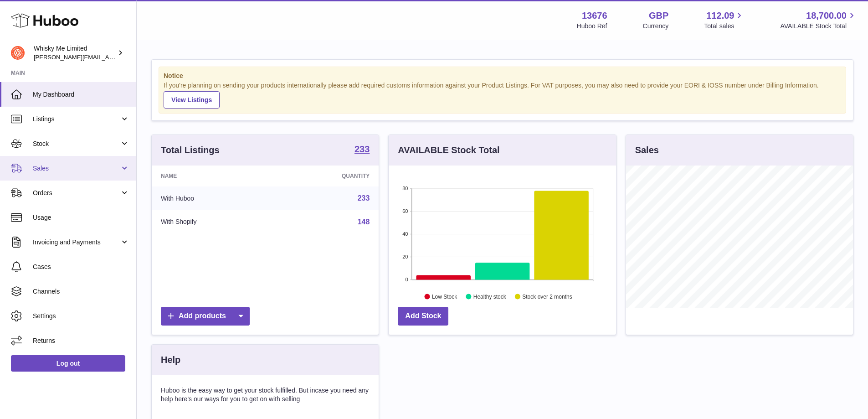  I want to click on span: Invoicing and Payments, so click(76, 242).